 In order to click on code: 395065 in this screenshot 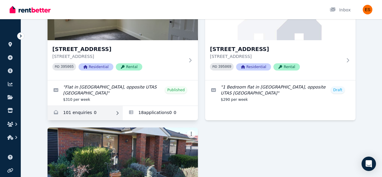, I will do `click(67, 67)`.